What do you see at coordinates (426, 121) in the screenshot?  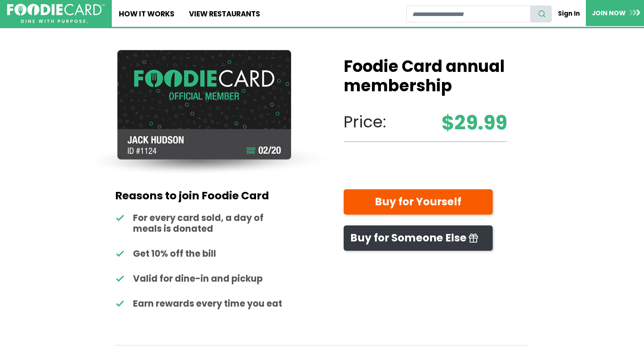 I see `p: Price:` at bounding box center [426, 121].